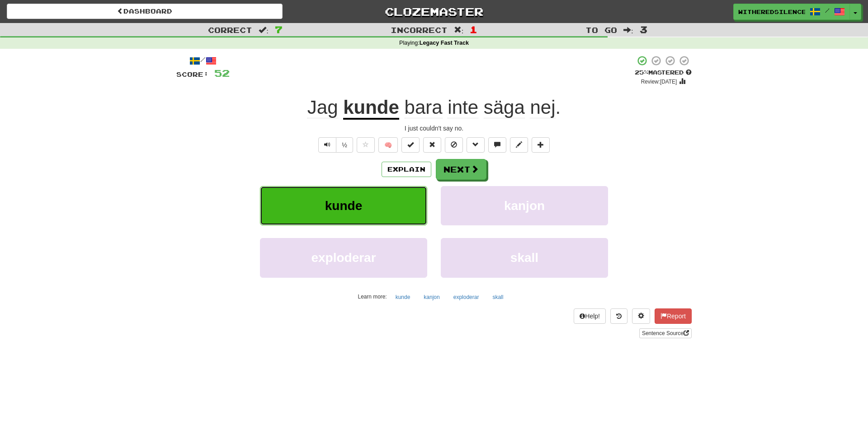 The width and height of the screenshot is (868, 448). I want to click on div: I just couldn't say no., so click(434, 128).